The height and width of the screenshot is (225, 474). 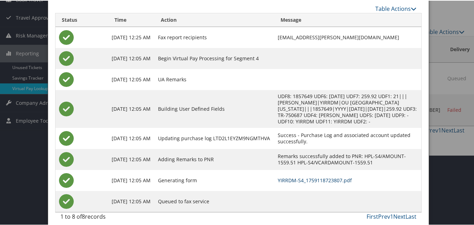 What do you see at coordinates (82, 19) in the screenshot?
I see `th: Status: activate to sort column ascending` at bounding box center [82, 19].